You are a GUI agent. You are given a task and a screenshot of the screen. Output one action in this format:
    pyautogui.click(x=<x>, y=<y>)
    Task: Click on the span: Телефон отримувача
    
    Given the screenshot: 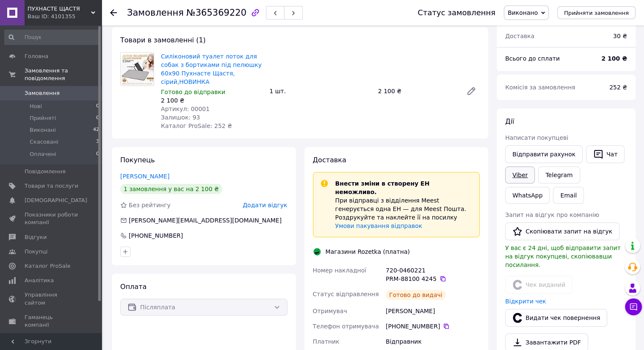 What is the action you would take?
    pyautogui.click(x=346, y=326)
    